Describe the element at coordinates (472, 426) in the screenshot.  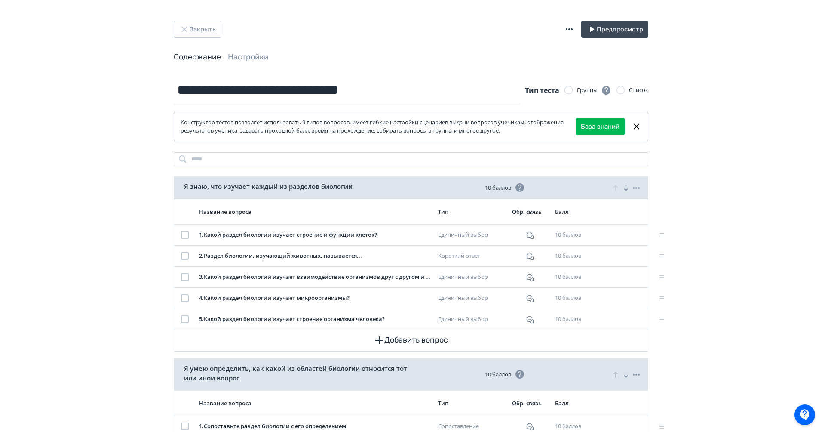
I see `div: Сопоставление` at that location.